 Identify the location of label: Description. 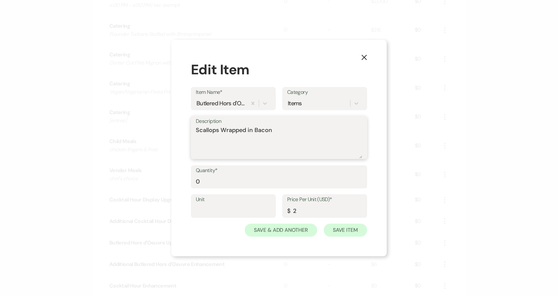
(279, 121).